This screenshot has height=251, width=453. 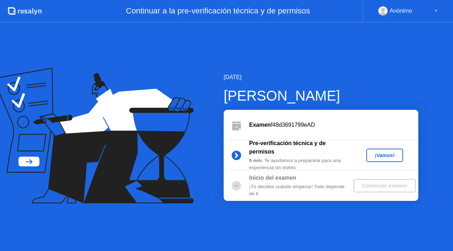 I want to click on div: : Te ayudamos a prepararte para una experiencia sin estrés, so click(x=300, y=164).